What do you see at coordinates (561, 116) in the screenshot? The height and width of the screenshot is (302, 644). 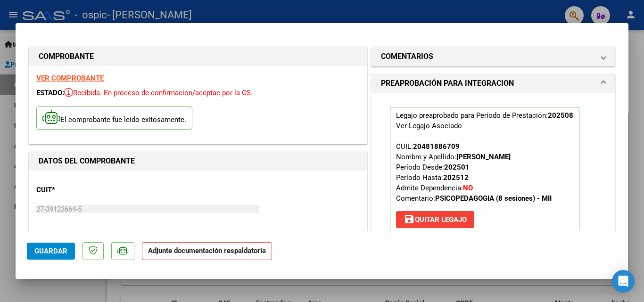 I see `strong: 202508` at bounding box center [561, 116].